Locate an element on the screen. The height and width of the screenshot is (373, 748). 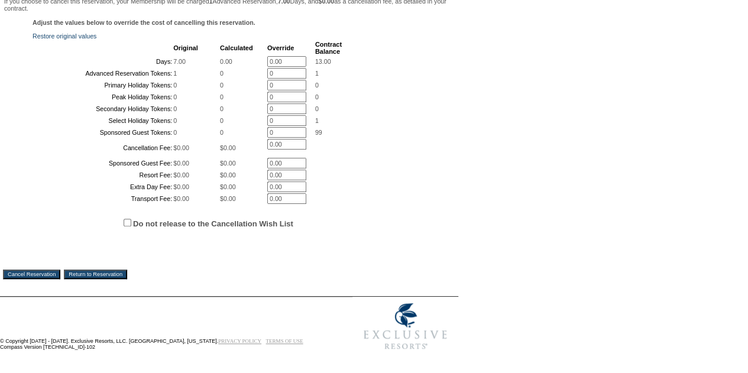
td: Cancellation Fee: is located at coordinates (103, 148).